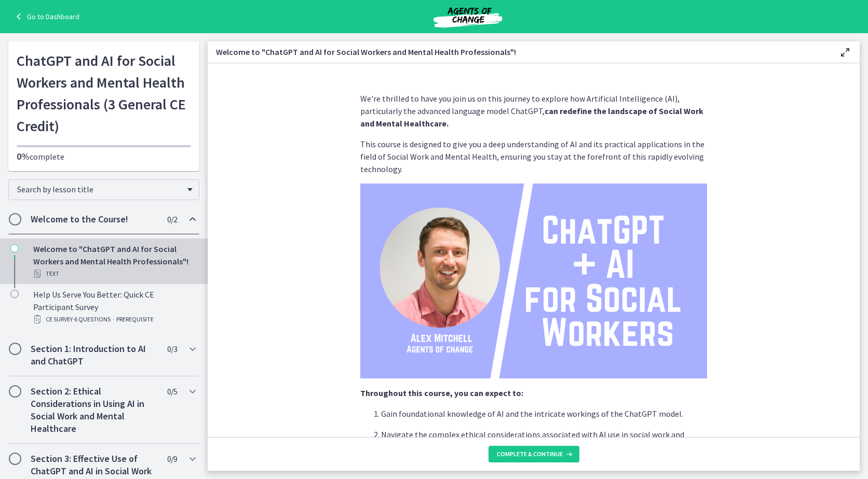 The image size is (868, 479). I want to click on button: Complete & continue, so click(533, 454).